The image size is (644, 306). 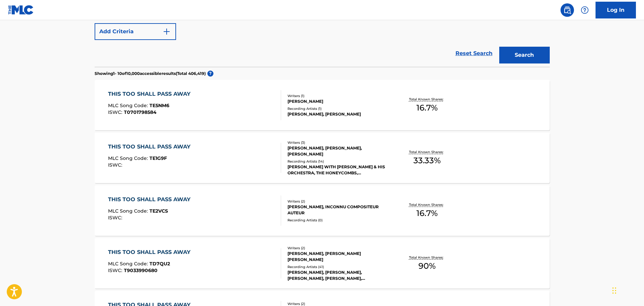 What do you see at coordinates (338, 161) in the screenshot?
I see `div: Recording Artists ( 14 )` at bounding box center [338, 161].